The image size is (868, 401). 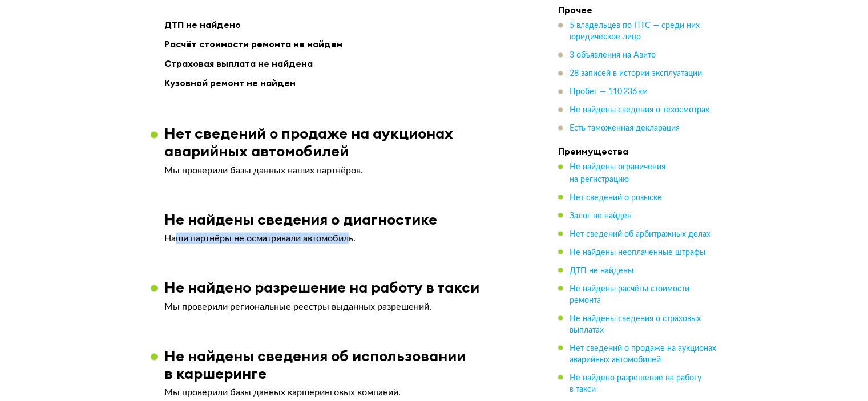 I want to click on span: Нет сведений об арбитражных делах, so click(x=640, y=234).